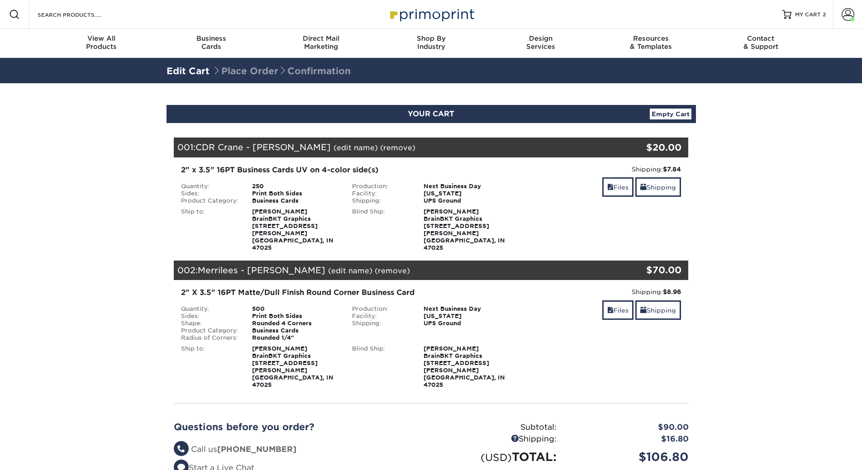 The height and width of the screenshot is (470, 862). Describe the element at coordinates (388, 271) in the screenshot. I see `div: 002:` at that location.